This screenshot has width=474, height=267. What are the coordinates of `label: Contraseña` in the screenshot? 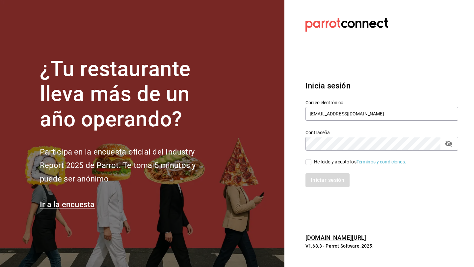 It's located at (382, 132).